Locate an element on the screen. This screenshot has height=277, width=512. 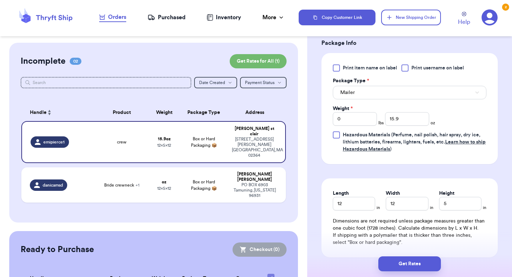
span: danicamsd is located at coordinates (53, 185).